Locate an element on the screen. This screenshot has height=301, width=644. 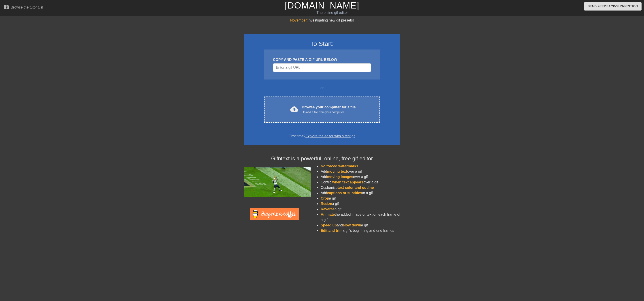
span: November: is located at coordinates (299, 20).